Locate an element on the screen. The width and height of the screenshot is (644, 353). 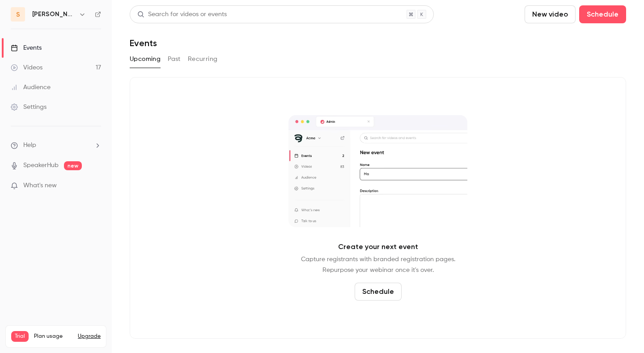
div: Settings is located at coordinates (29, 107).